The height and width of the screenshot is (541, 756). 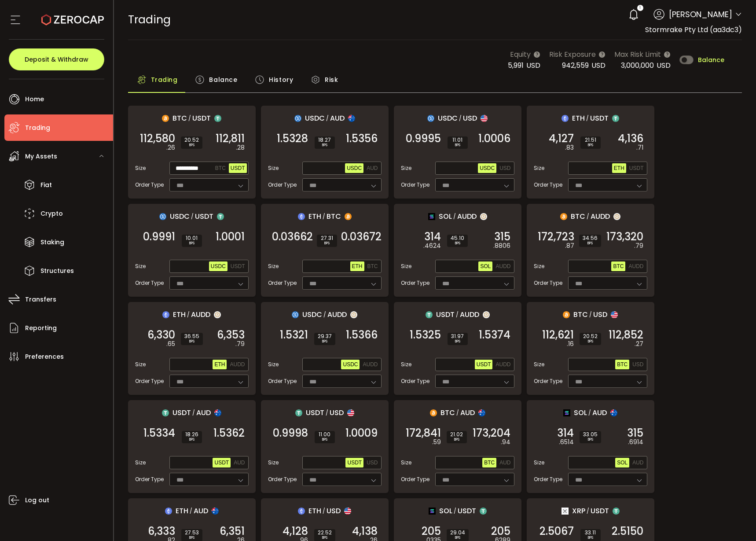 What do you see at coordinates (566, 442) in the screenshot?
I see `em: .6514` at bounding box center [566, 442].